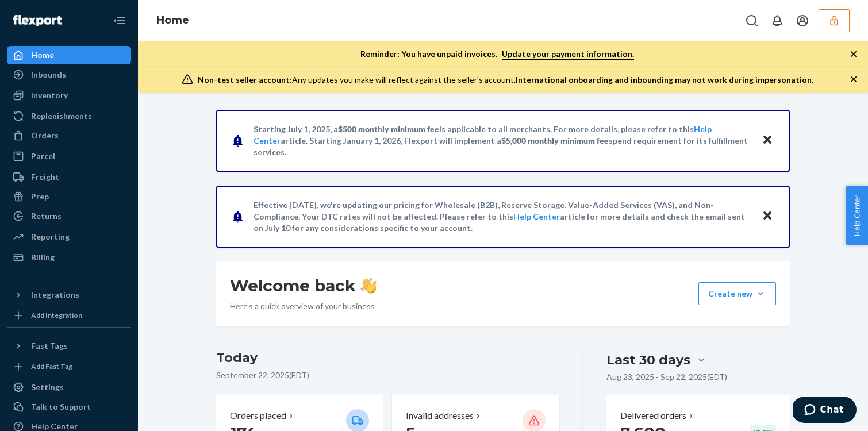 Image resolution: width=868 pixels, height=431 pixels. What do you see at coordinates (69, 316) in the screenshot?
I see `a: Add Integration` at bounding box center [69, 316].